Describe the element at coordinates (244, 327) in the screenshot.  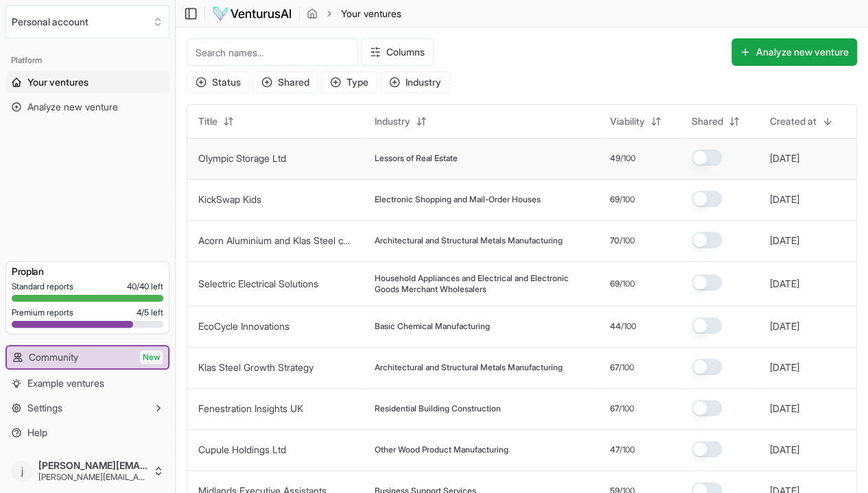
I see `button: EcoCycle Innovations` at that location.